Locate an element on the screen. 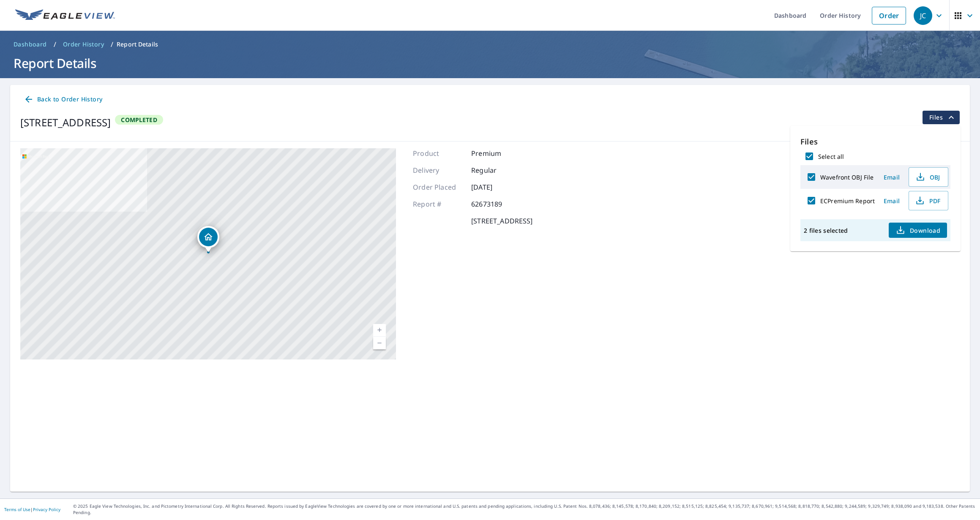 Image resolution: width=980 pixels, height=520 pixels. button: PDF is located at coordinates (929, 201).